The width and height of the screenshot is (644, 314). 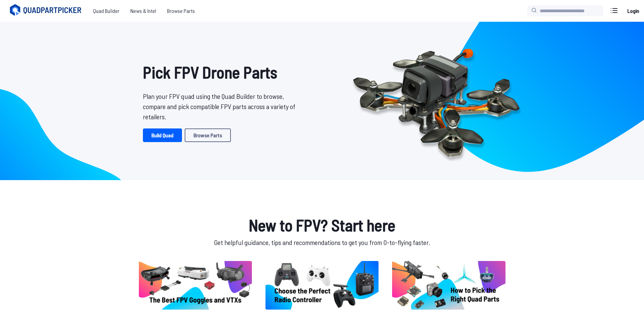 What do you see at coordinates (181, 11) in the screenshot?
I see `span: Browse Parts` at bounding box center [181, 11].